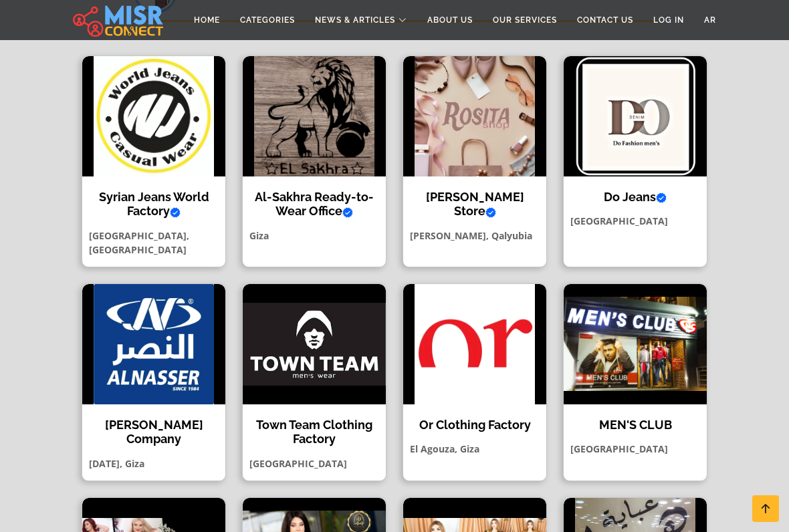 The image size is (789, 532). What do you see at coordinates (314, 432) in the screenshot?
I see `h4: Town Team Clothing Factory` at bounding box center [314, 432].